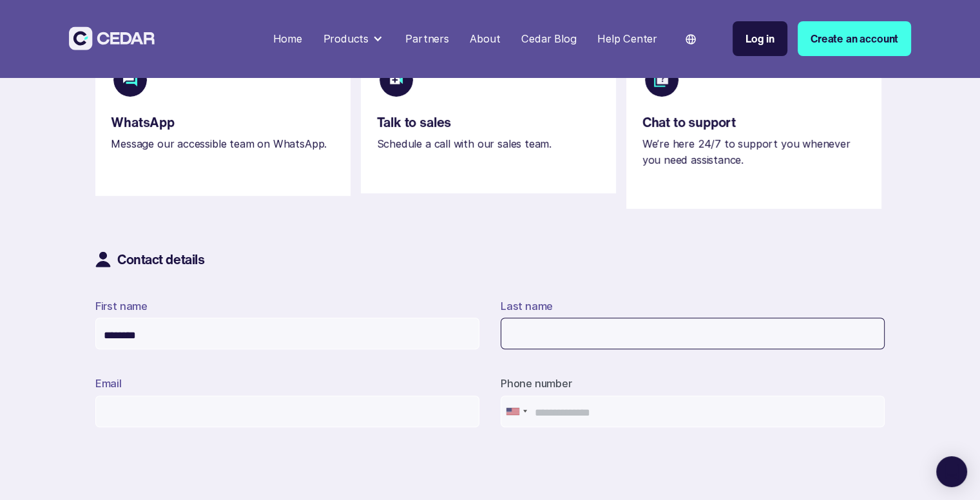 The image size is (980, 500). I want to click on a: Chat to supportWe’re here 24/7 to support you whenever you need assistance., so click(754, 118).